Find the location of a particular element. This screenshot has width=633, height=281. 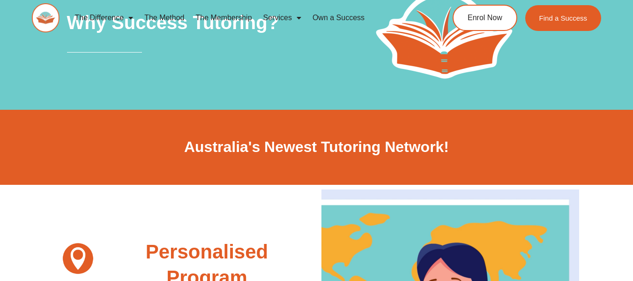

h2: Australia's Newest Tutoring Network! is located at coordinates (317, 147).